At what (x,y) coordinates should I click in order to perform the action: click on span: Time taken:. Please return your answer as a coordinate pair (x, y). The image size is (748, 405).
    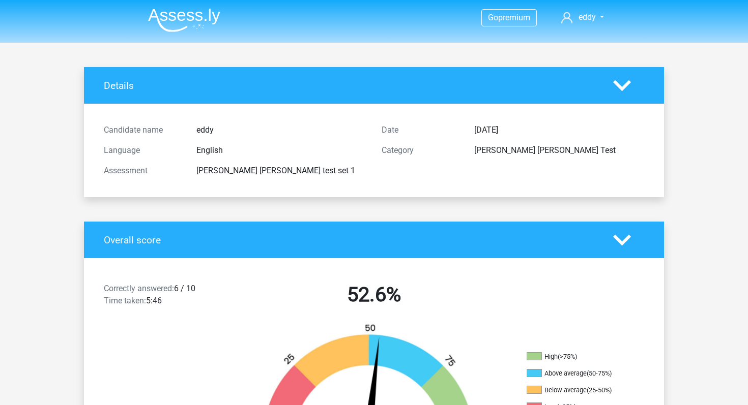
    Looking at the image, I should click on (125, 301).